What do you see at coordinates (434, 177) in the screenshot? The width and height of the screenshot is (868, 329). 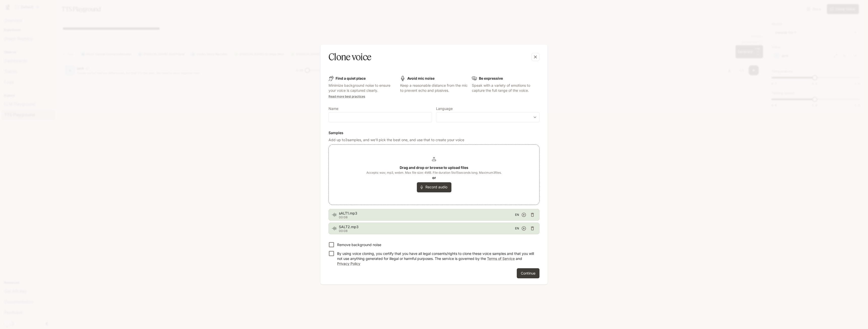 I see `b: or` at bounding box center [434, 177].